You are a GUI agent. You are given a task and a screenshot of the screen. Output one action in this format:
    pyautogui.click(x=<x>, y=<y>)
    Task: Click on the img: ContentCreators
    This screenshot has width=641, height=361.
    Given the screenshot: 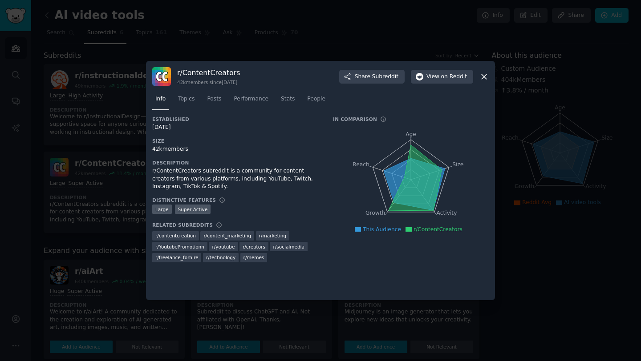 What is the action you would take?
    pyautogui.click(x=162, y=77)
    